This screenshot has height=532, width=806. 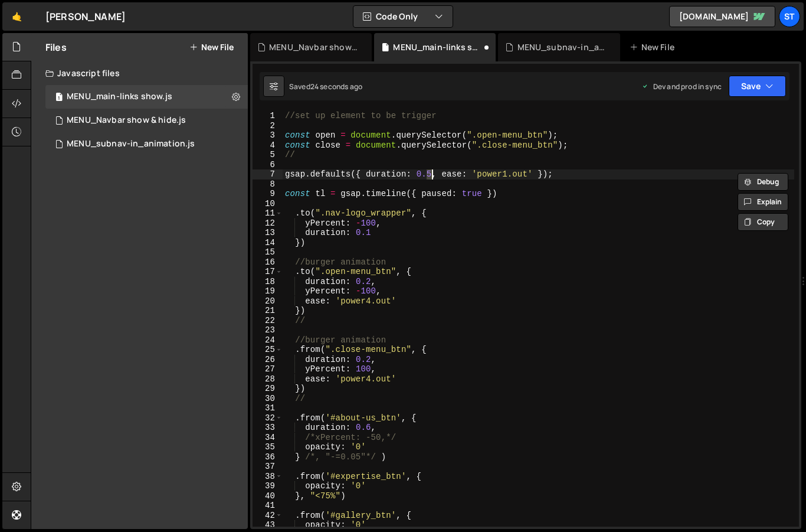 I want to click on div: 31, so click(x=267, y=408).